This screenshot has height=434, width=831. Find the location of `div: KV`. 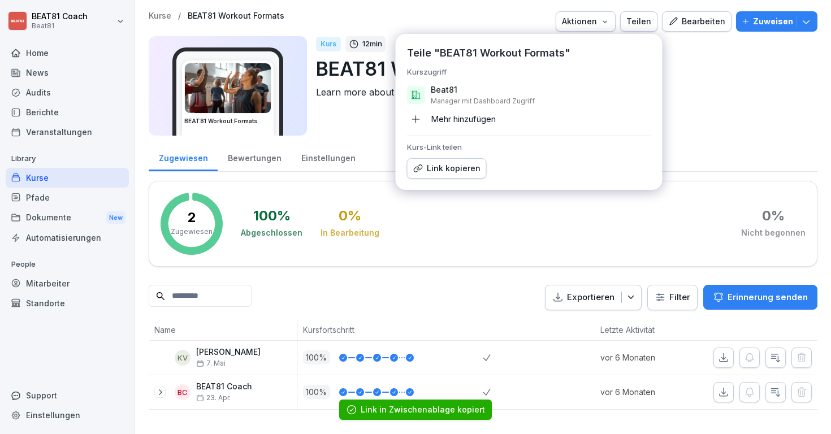

div: KV is located at coordinates (183, 358).